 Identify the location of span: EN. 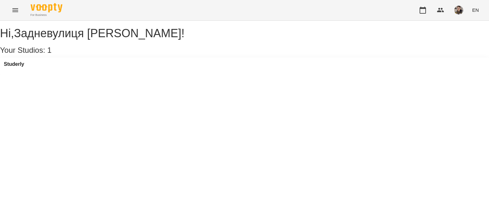
(476, 10).